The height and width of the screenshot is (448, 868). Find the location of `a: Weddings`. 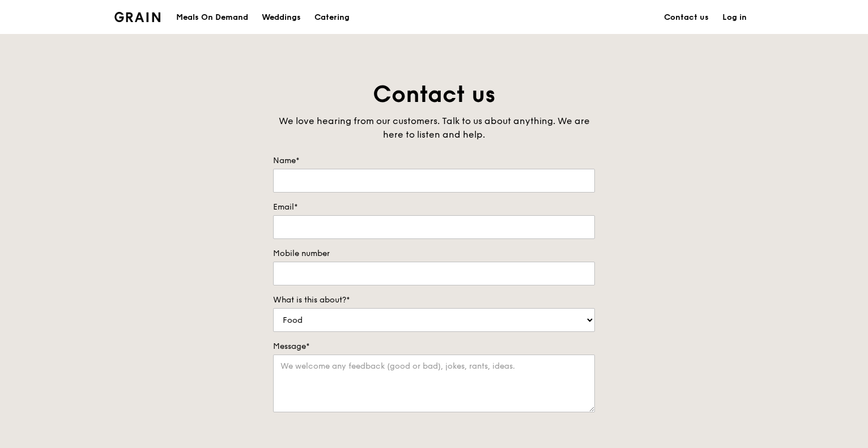

a: Weddings is located at coordinates (281, 18).